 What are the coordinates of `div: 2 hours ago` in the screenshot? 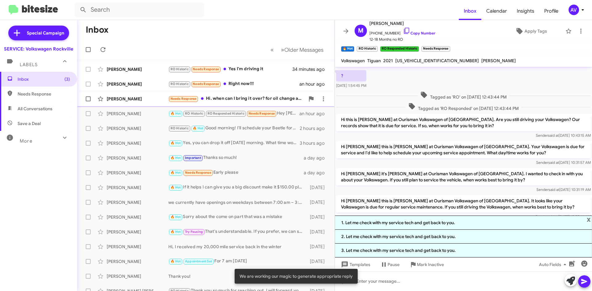 It's located at (314, 129).